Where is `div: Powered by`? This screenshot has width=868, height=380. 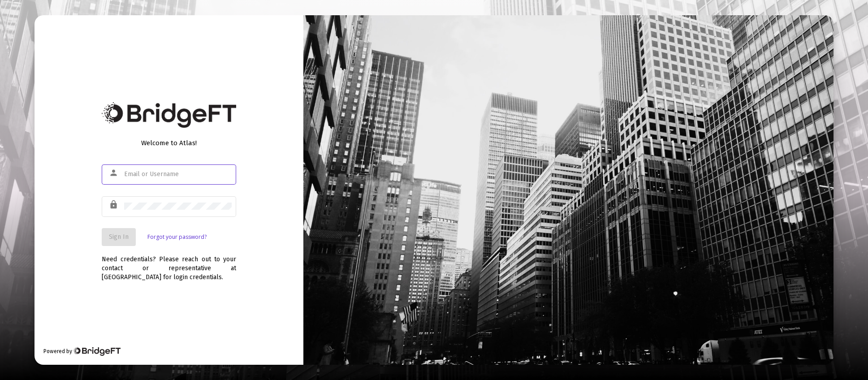 div: Powered by is located at coordinates (82, 351).